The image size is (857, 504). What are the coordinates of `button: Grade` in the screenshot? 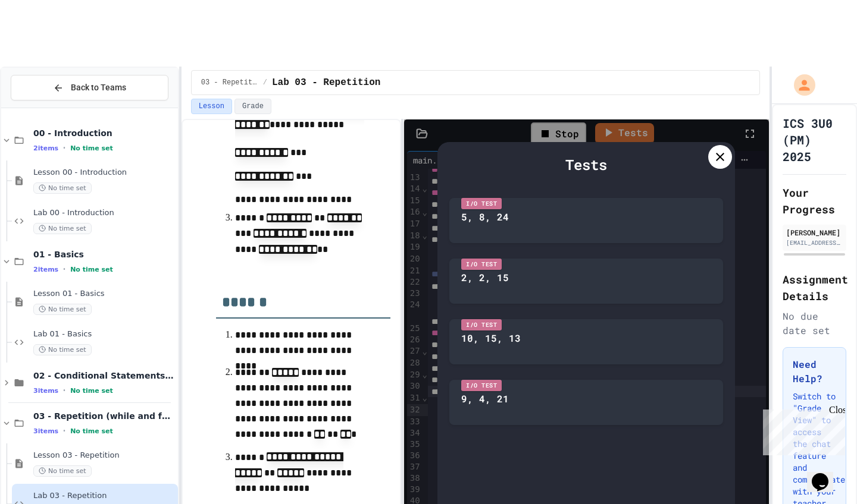 It's located at (253, 106).